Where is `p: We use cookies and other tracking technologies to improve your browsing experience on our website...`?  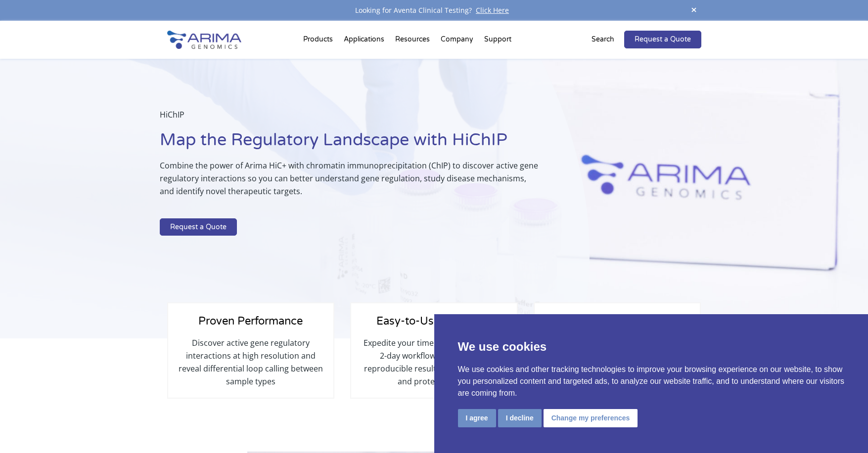 p: We use cookies and other tracking technologies to improve your browsing experience on our website... is located at coordinates (651, 381).